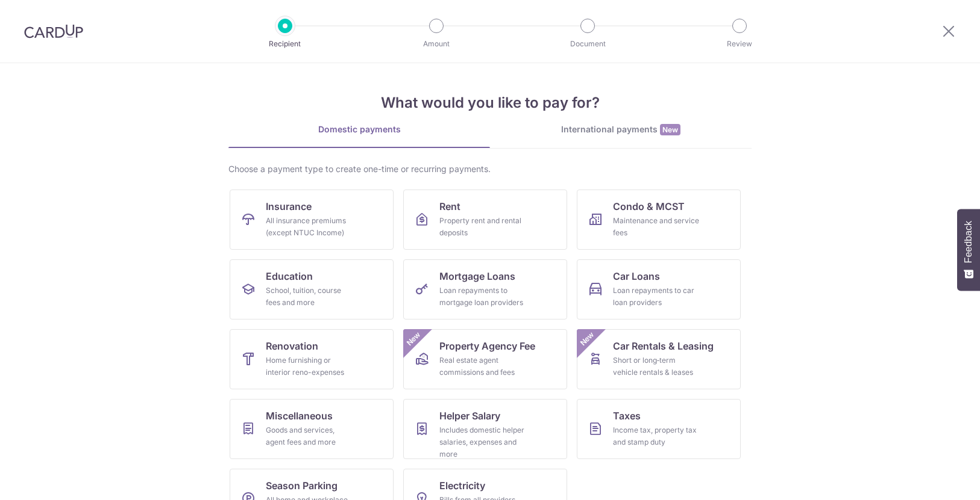 The image size is (980, 500). What do you see at coordinates (485, 290) in the screenshot?
I see `a: Mortgage LoansLoan repayments to mortgage loan providers` at bounding box center [485, 290].